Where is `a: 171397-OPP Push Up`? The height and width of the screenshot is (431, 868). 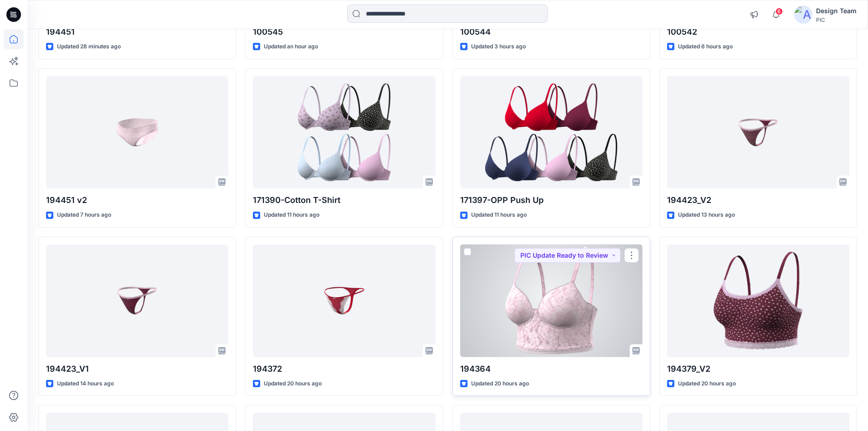 a: 171397-OPP Push Up is located at coordinates (551, 132).